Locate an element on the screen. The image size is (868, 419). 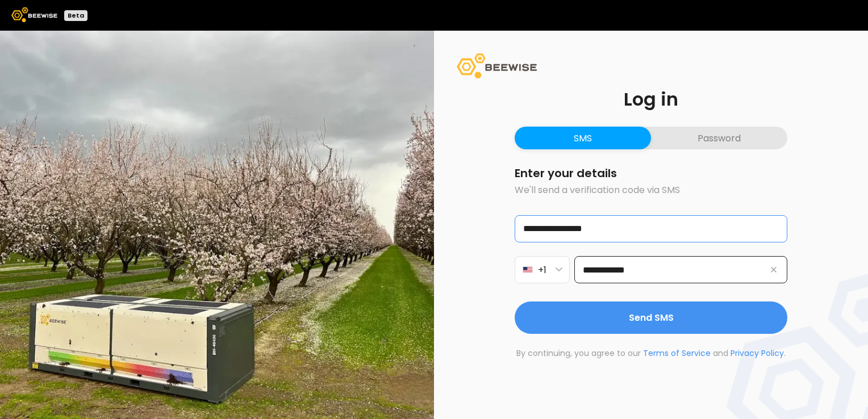
span: Send SMS is located at coordinates (650, 318).